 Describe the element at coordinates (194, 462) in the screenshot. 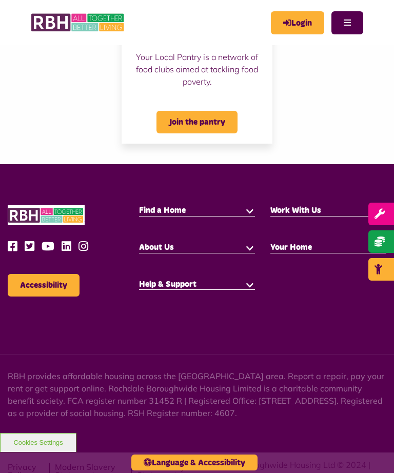

I see `button: Language & Accessibility` at that location.